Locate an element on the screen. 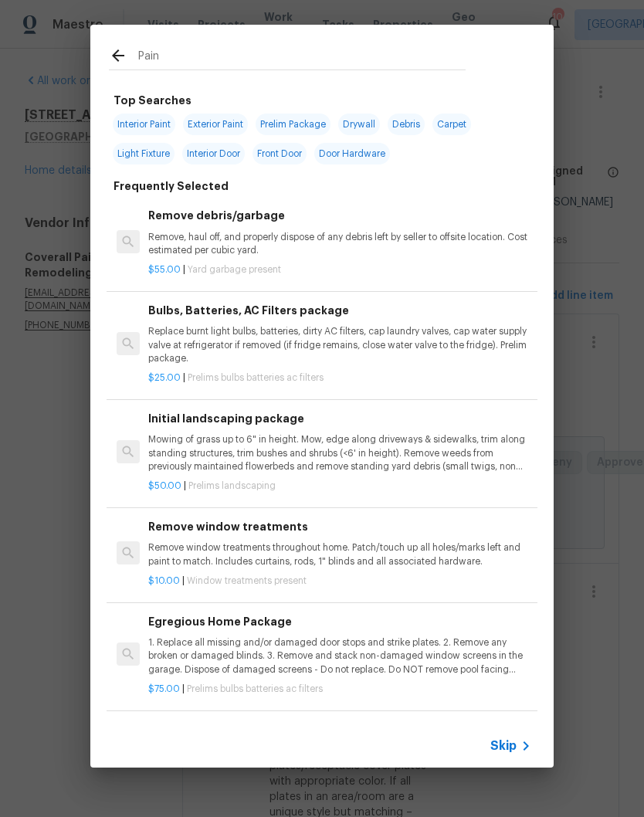 The image size is (644, 817). span: $25.00 is located at coordinates (164, 377).